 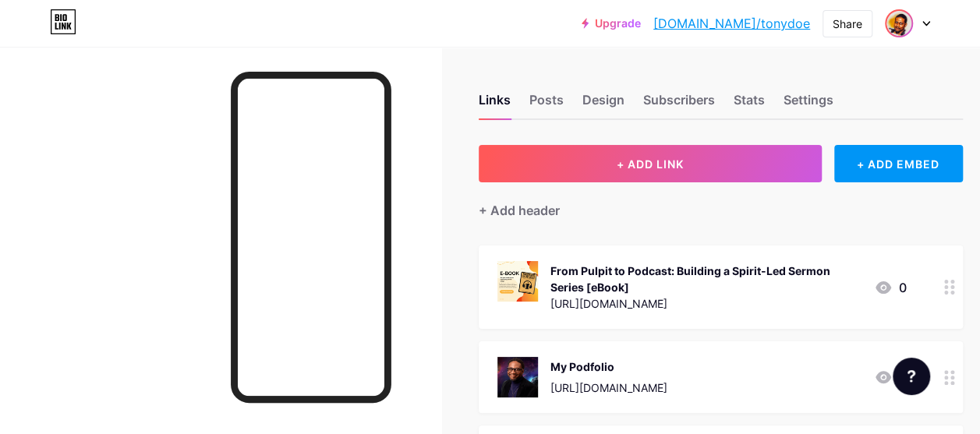 What do you see at coordinates (890, 378) in the screenshot?
I see `div: 2` at bounding box center [890, 378].